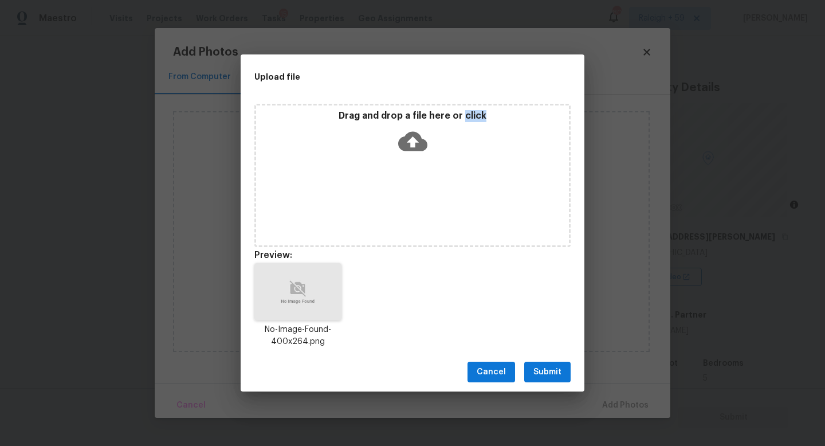 The image size is (825, 446). Describe the element at coordinates (298, 336) in the screenshot. I see `p: No-Image-Found-400x264.png` at that location.